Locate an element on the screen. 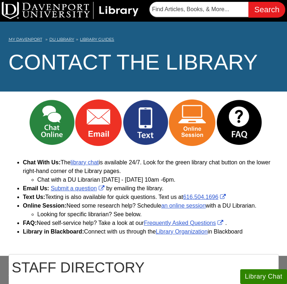 This screenshot has height=284, width=287. img: Email is located at coordinates (99, 122).